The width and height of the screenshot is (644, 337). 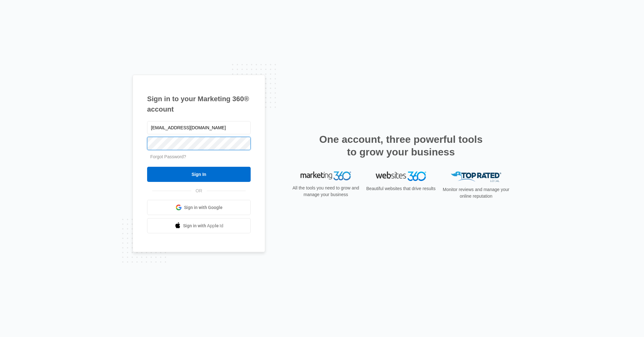 What do you see at coordinates (401, 146) in the screenshot?
I see `h2: One account, three powerful tools to grow your business` at bounding box center [401, 146].